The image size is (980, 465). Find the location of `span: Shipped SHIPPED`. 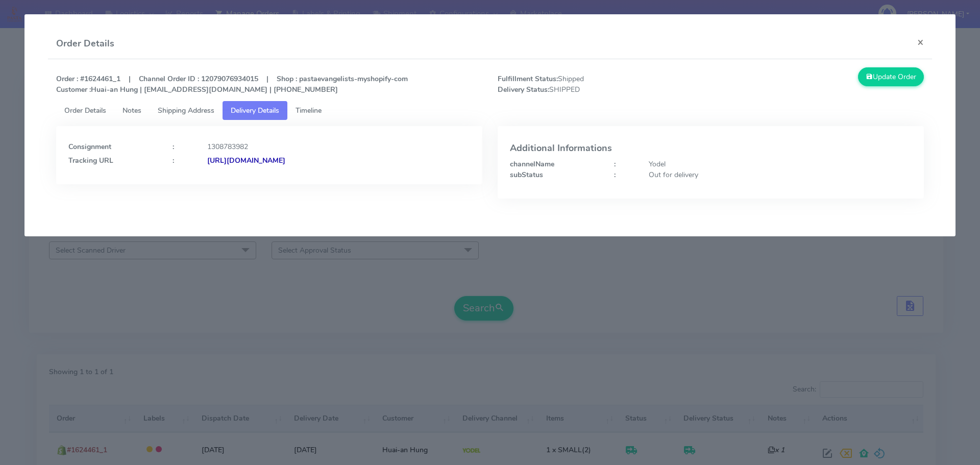

span: Shipped SHIPPED is located at coordinates (600, 84).